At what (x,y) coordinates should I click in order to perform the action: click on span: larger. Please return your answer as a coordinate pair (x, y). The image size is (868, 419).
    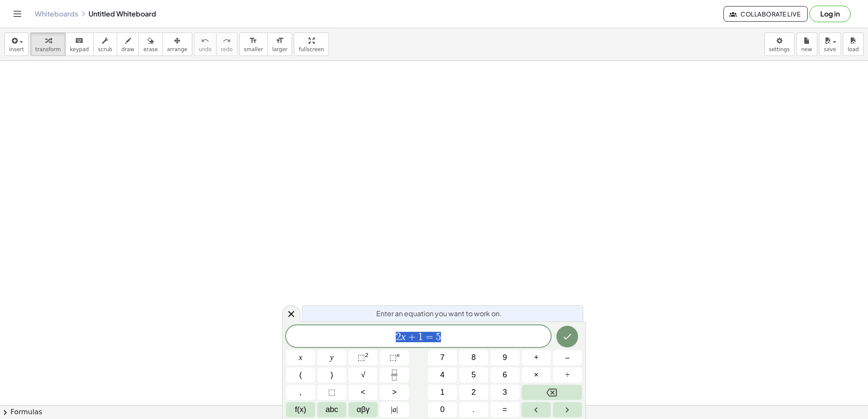
    Looking at the image, I should click on (279, 49).